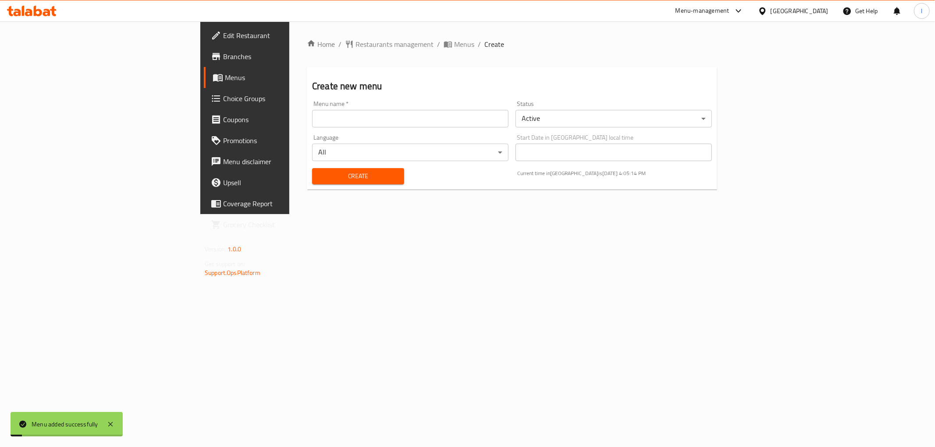  Describe the element at coordinates (286, 141) in the screenshot. I see `span: Promotions` at that location.